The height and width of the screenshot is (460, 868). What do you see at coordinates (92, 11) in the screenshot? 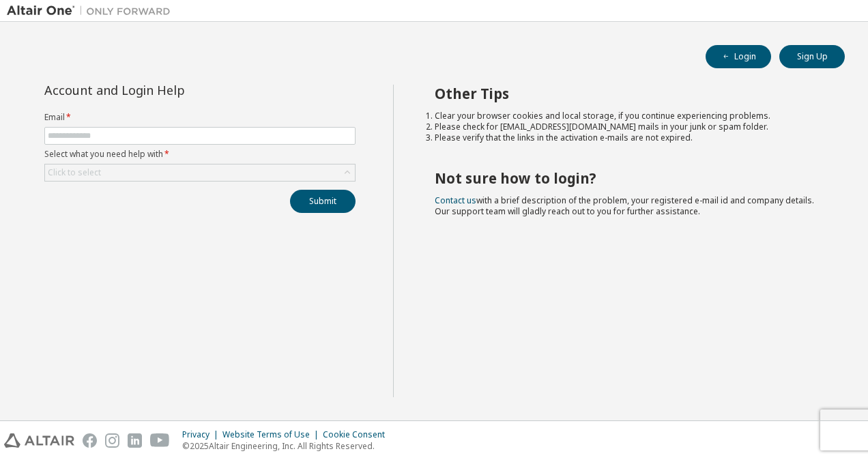
I see `img: Altair One` at bounding box center [92, 11].